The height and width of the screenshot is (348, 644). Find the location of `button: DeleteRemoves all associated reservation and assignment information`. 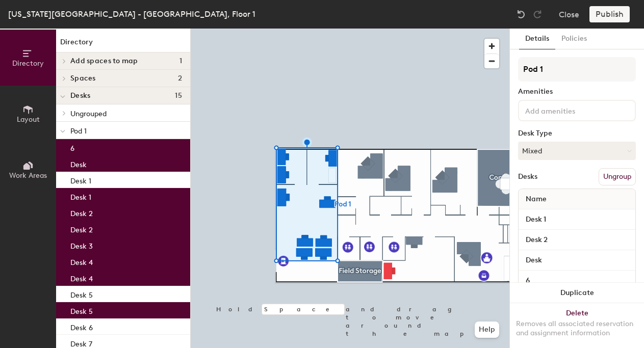

button: DeleteRemoves all associated reservation and assignment information is located at coordinates (577, 326).